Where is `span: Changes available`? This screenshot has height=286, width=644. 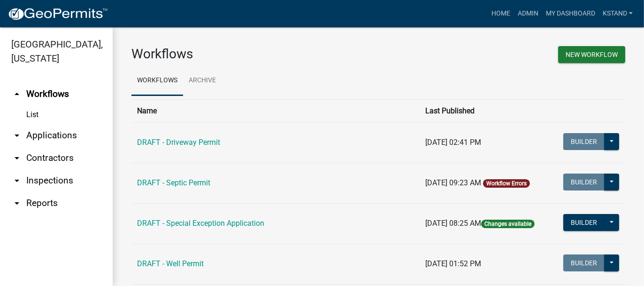 span: Changes available is located at coordinates (508, 224).